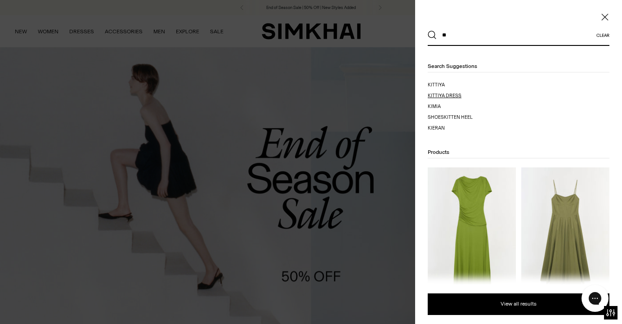  What do you see at coordinates (472, 85) in the screenshot?
I see `a: kittiya` at bounding box center [472, 85].